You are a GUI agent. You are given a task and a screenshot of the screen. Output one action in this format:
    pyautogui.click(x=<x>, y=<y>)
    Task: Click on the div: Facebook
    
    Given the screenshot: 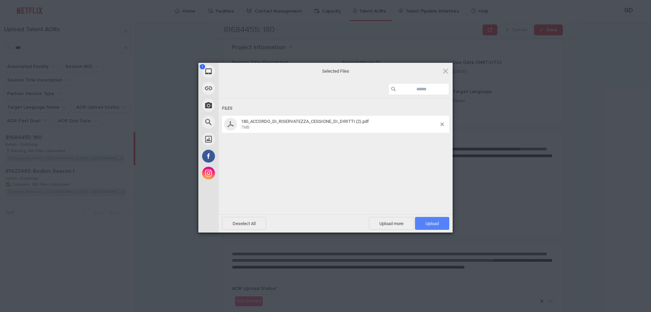 What is the action you would take?
    pyautogui.click(x=239, y=156)
    